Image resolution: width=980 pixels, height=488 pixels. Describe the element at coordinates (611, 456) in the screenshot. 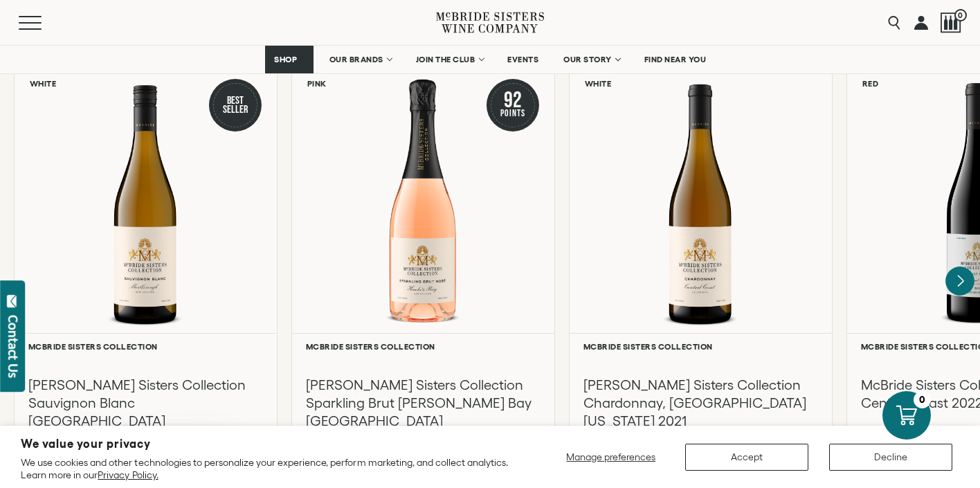

I see `button: Manage preferences` at that location.